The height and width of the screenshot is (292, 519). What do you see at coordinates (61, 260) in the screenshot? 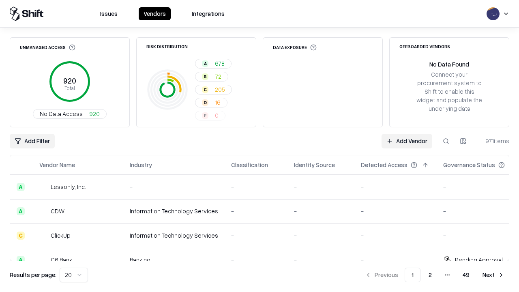
I see `div: C6 Bank` at bounding box center [61, 260].